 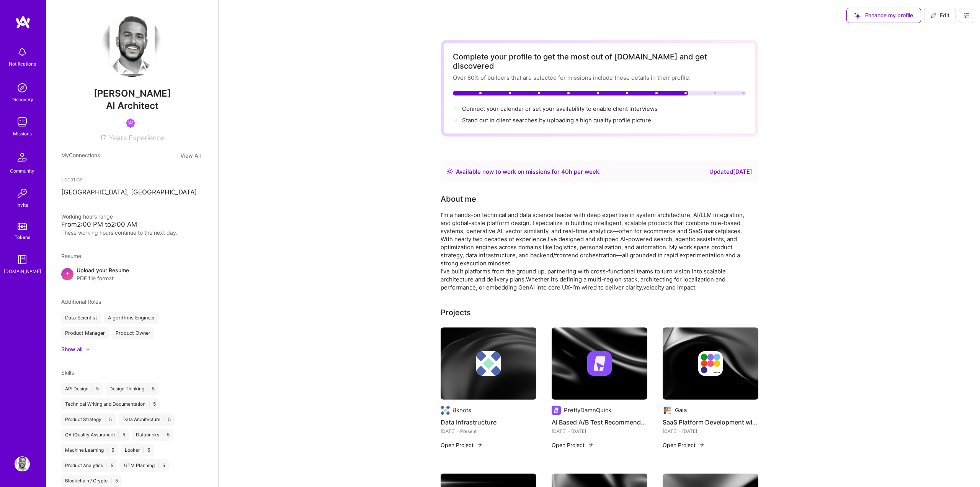 What do you see at coordinates (23, 22) in the screenshot?
I see `img: logo` at bounding box center [23, 22].